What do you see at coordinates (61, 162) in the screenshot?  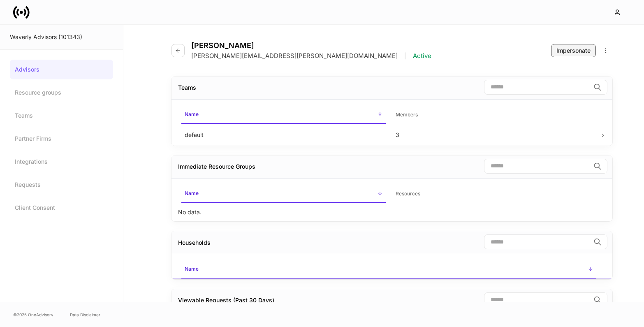 I see `a: Integrations` at bounding box center [61, 162].